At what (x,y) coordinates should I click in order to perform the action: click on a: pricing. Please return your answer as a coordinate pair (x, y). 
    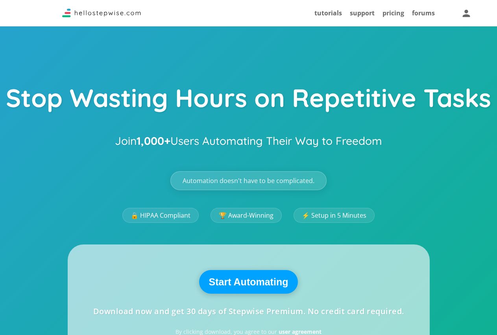
    Looking at the image, I should click on (393, 13).